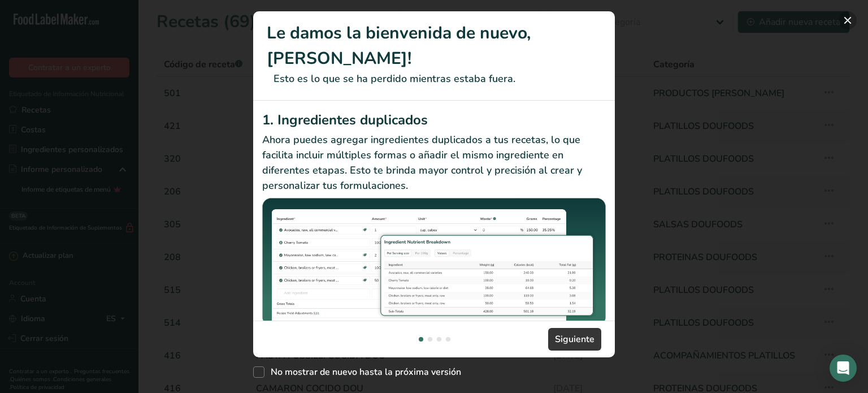 The image size is (868, 393). Describe the element at coordinates (434, 261) in the screenshot. I see `img: Ingredientes duplicados` at that location.